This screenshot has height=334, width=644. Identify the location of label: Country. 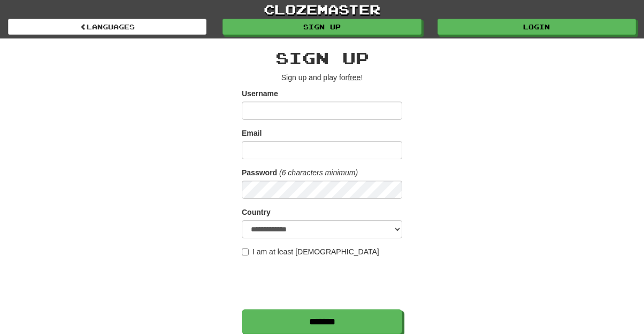
(256, 212).